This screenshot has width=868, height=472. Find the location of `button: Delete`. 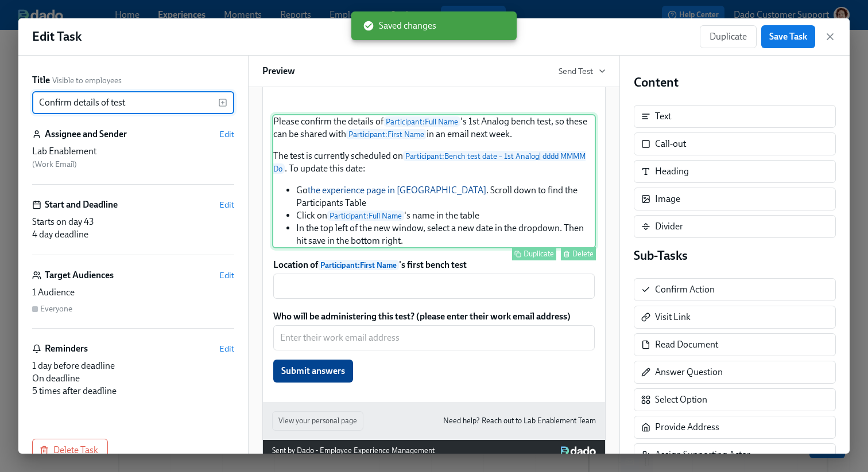

button: Delete is located at coordinates (578, 253).